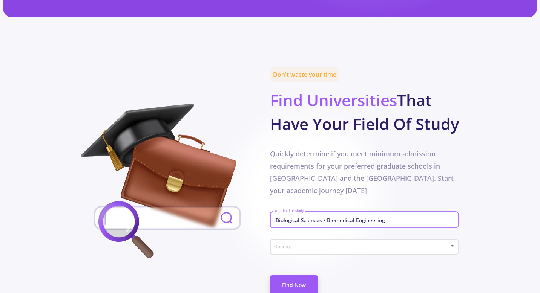  Describe the element at coordinates (333, 100) in the screenshot. I see `span: Find Universities` at that location.